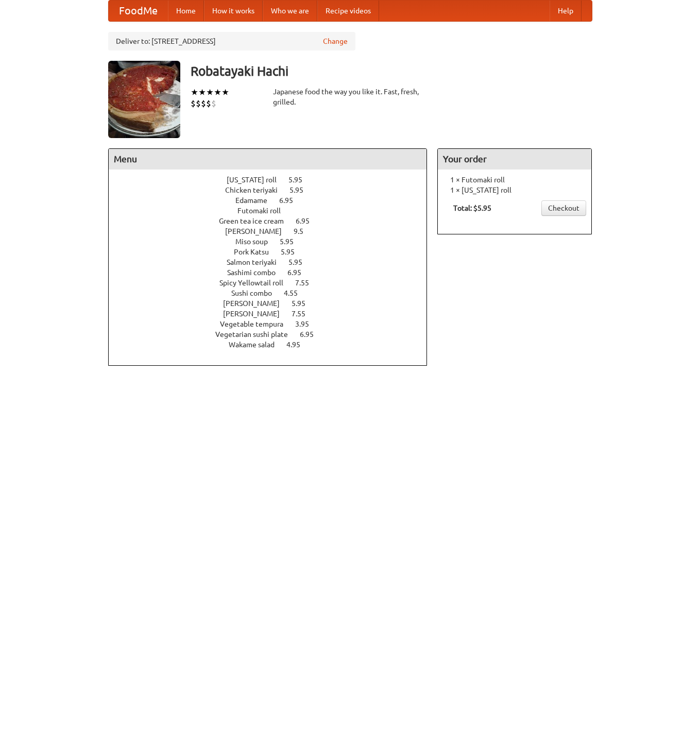  Describe the element at coordinates (515, 159) in the screenshot. I see `h4: Your order` at that location.